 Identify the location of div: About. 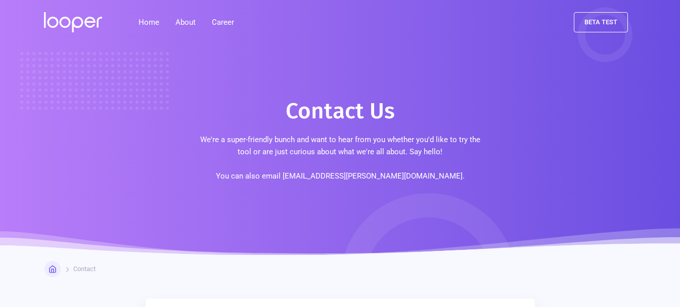
(186, 22).